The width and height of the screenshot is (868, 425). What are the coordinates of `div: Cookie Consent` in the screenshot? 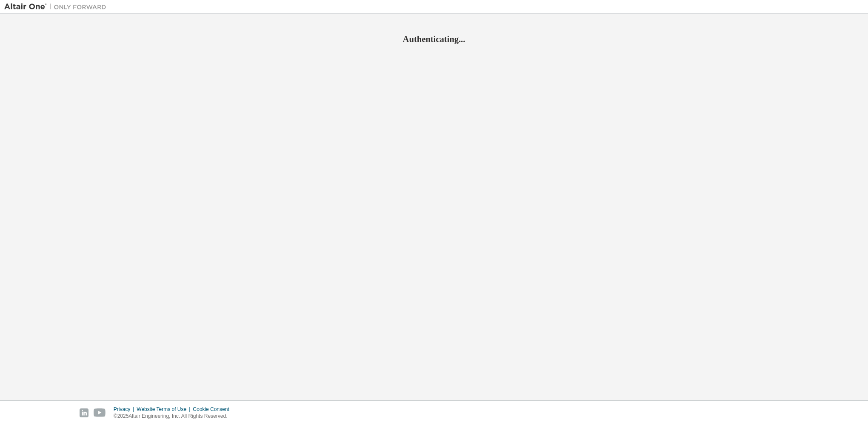 It's located at (213, 409).